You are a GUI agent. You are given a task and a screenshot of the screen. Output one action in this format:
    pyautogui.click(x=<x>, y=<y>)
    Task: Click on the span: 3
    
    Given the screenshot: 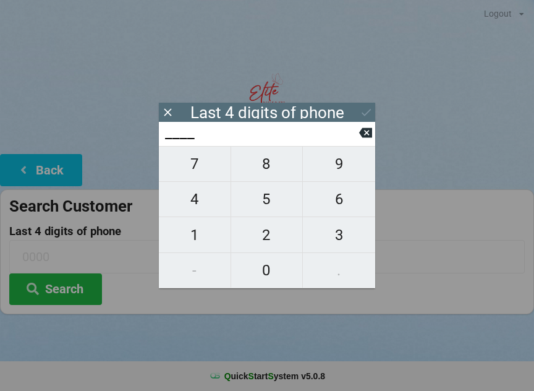 What is the action you would take?
    pyautogui.click(x=339, y=235)
    